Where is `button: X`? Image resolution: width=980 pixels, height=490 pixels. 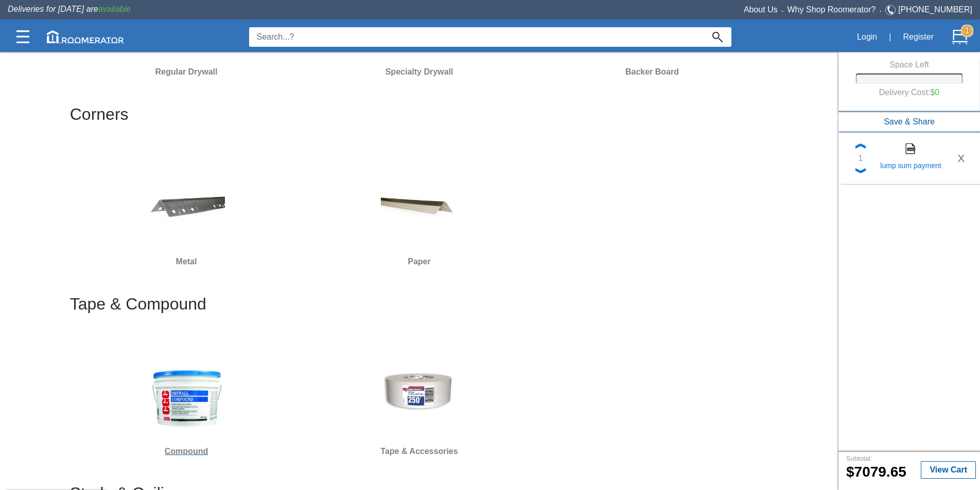
button: X is located at coordinates (961, 158).